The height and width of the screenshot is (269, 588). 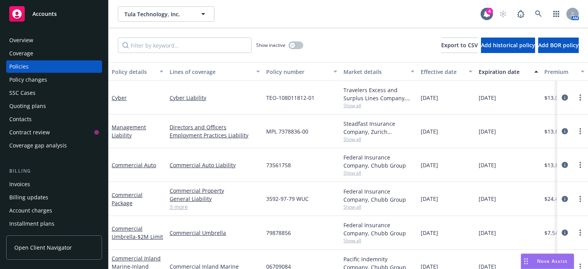 I want to click on a: Employment Practices Liability, so click(x=215, y=135).